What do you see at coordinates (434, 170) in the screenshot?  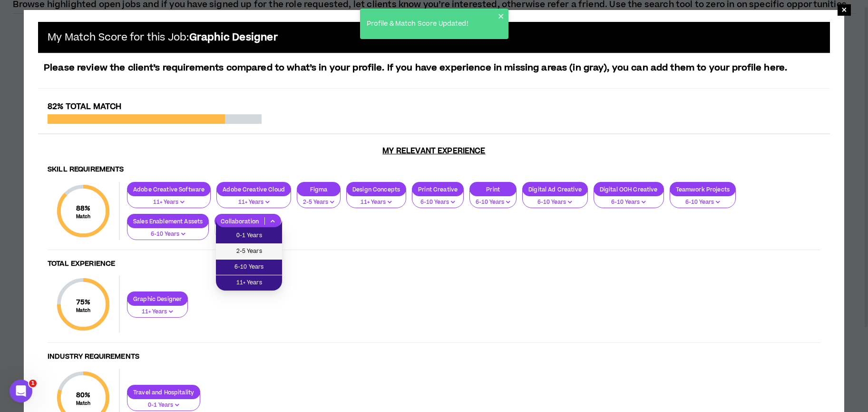 I see `h4: Skill Requirements` at bounding box center [434, 170].